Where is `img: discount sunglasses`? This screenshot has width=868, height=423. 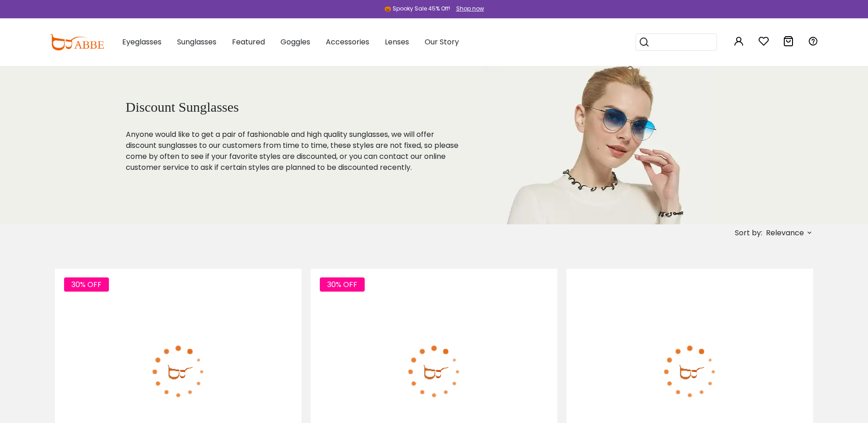 img: discount sunglasses is located at coordinates (597, 145).